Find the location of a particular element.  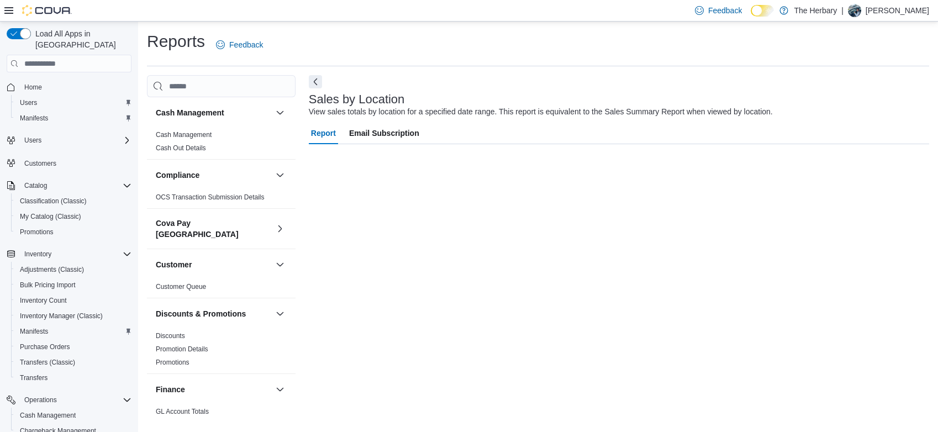

span: Inventory is located at coordinates (76, 254).